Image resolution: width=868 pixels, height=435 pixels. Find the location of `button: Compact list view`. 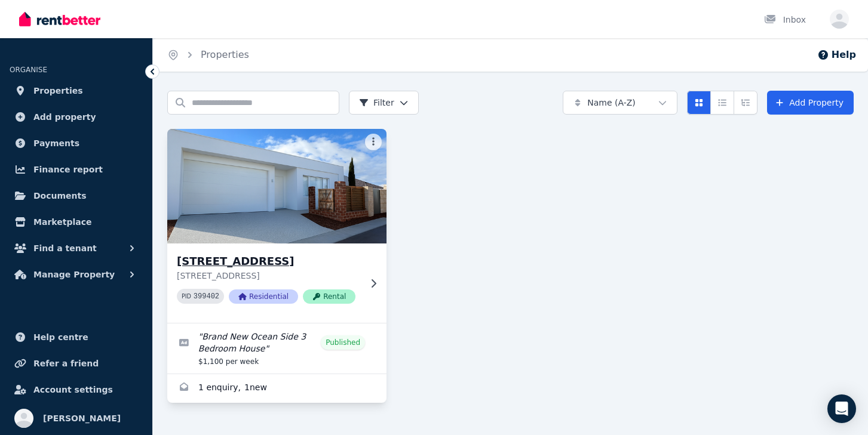

button: Compact list view is located at coordinates (723, 103).